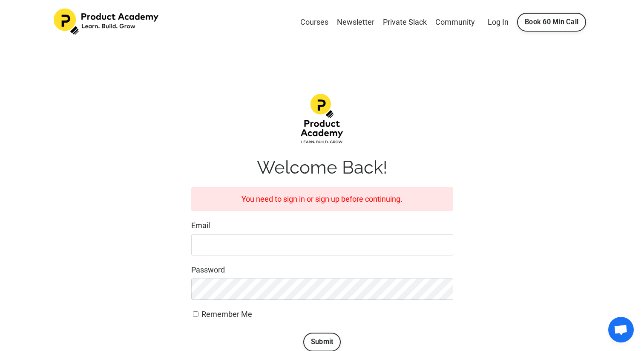 This screenshot has height=351, width=644. What do you see at coordinates (195, 314) in the screenshot?
I see `input: Remember Me` at bounding box center [195, 314].